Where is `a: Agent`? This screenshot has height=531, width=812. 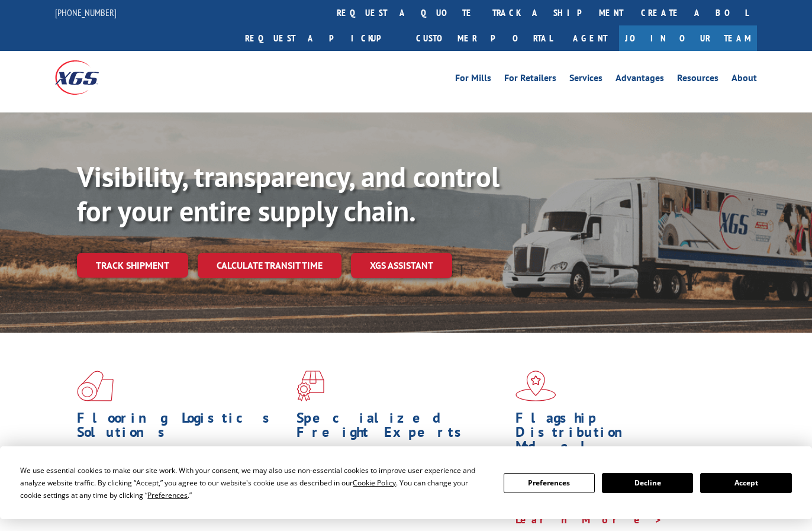 a: Agent is located at coordinates (590, 38).